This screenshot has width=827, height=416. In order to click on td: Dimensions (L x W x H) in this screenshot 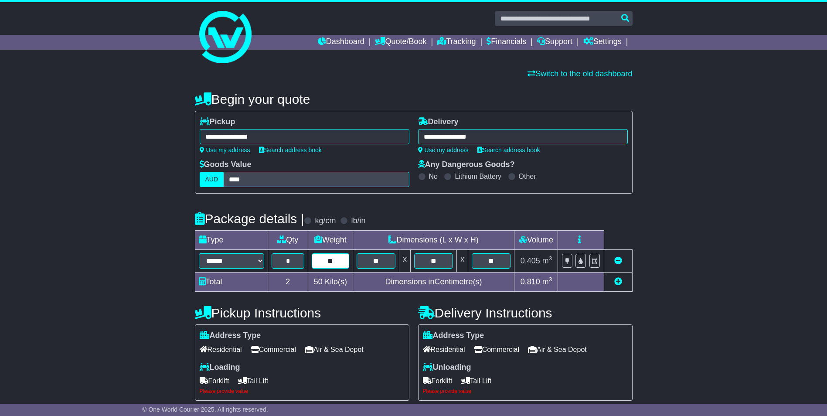, I will do `click(433, 240)`.